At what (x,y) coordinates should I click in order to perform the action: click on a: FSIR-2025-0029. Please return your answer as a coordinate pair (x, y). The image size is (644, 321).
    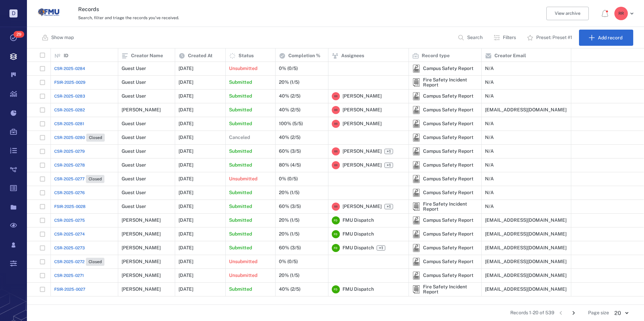
    Looking at the image, I should click on (70, 83).